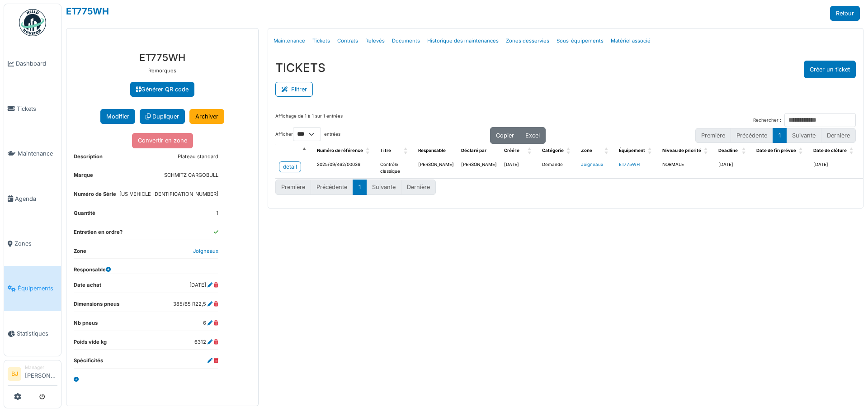  I want to click on dt: Spécificités, so click(88, 363).